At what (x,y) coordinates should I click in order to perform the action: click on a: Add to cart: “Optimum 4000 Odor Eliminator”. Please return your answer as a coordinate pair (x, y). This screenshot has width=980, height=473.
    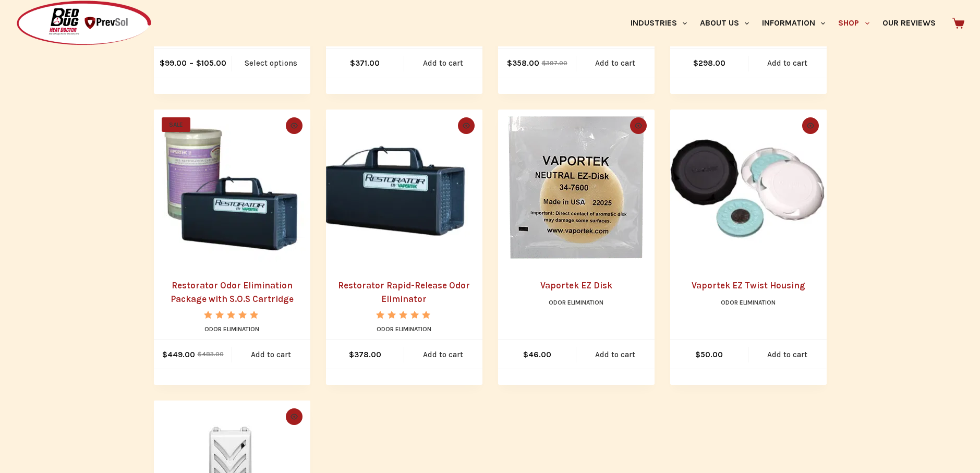
    Looking at the image, I should click on (788, 63).